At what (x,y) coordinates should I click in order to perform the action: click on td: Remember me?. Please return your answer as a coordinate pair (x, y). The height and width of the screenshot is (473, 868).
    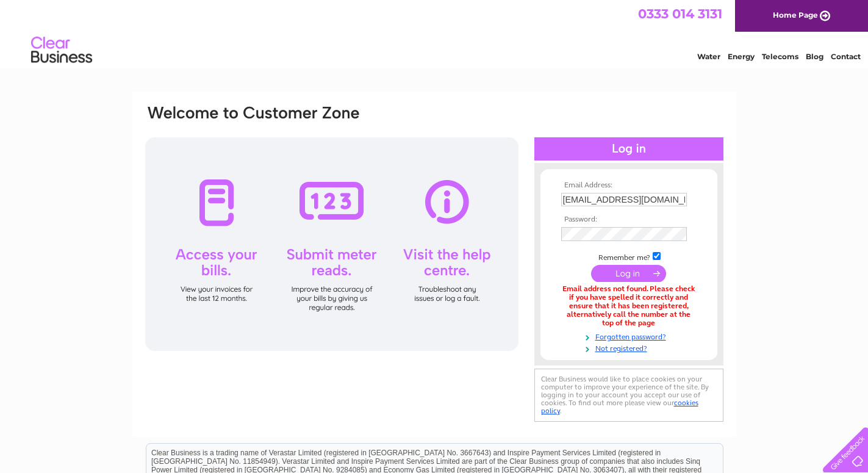
    Looking at the image, I should click on (630, 256).